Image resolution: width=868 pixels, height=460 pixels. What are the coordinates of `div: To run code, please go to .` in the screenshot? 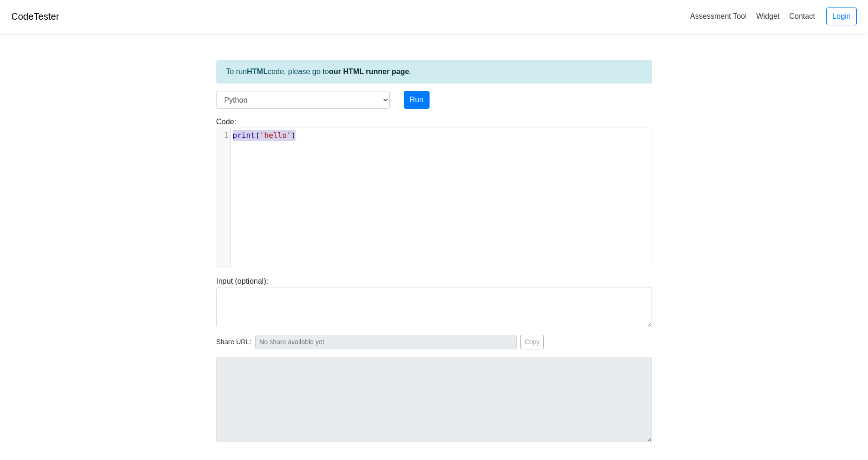 It's located at (434, 72).